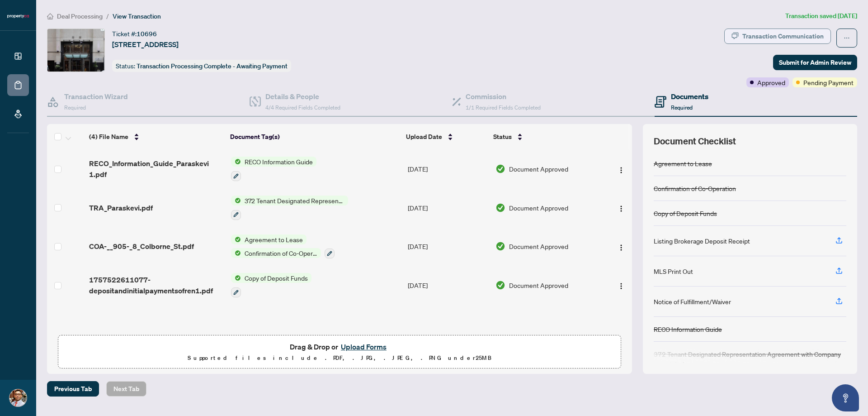  Describe the element at coordinates (828, 82) in the screenshot. I see `span: Pending Payment` at that location.